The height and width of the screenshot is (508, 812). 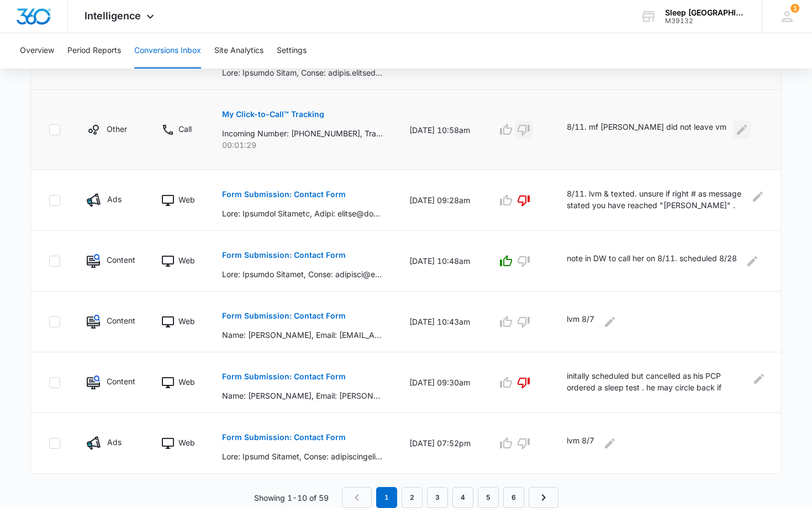 I want to click on p: note in DW to call her on 8/11. scheduled 8/28, so click(x=652, y=261).